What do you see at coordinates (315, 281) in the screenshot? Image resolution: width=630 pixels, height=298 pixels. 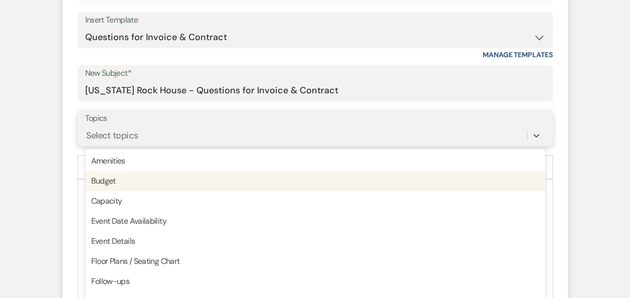 I see `div: Follow-ups` at bounding box center [315, 281].